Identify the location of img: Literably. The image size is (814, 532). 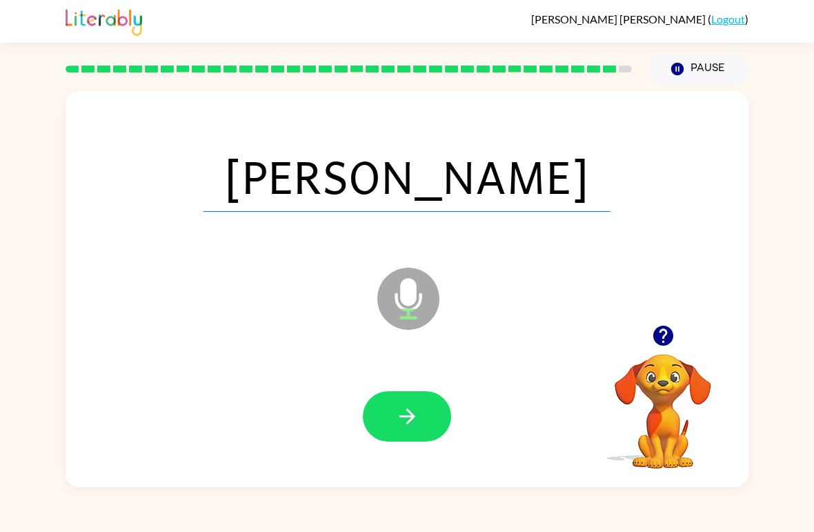
(103, 21).